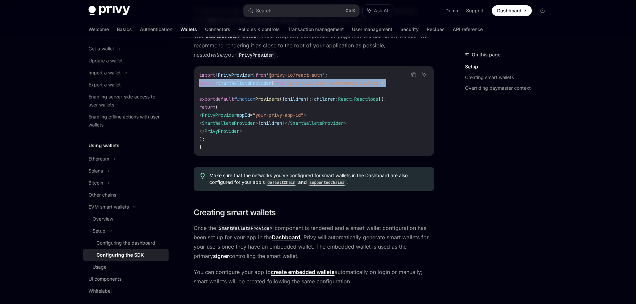  Describe the element at coordinates (109, 11) in the screenshot. I see `img: dark logo` at that location.